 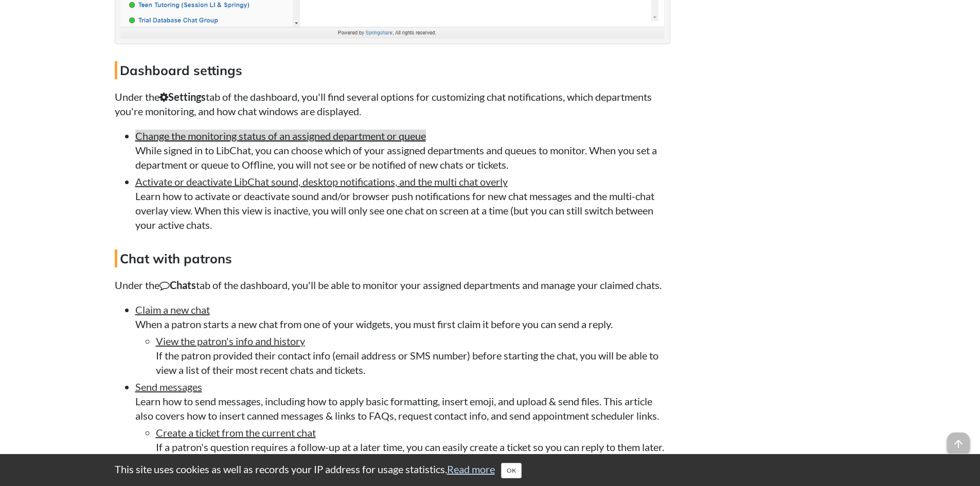 I want to click on span: arrow_upward, so click(x=959, y=444).